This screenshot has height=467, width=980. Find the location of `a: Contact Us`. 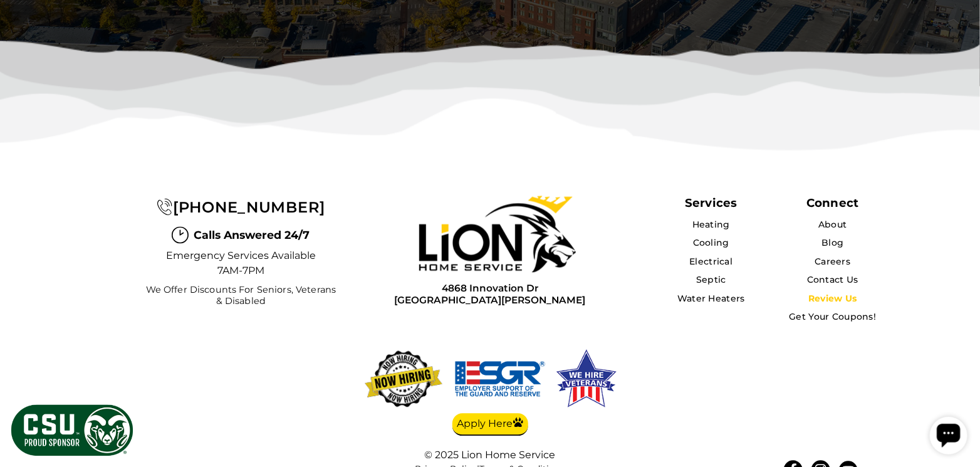

a: Contact Us is located at coordinates (833, 280).